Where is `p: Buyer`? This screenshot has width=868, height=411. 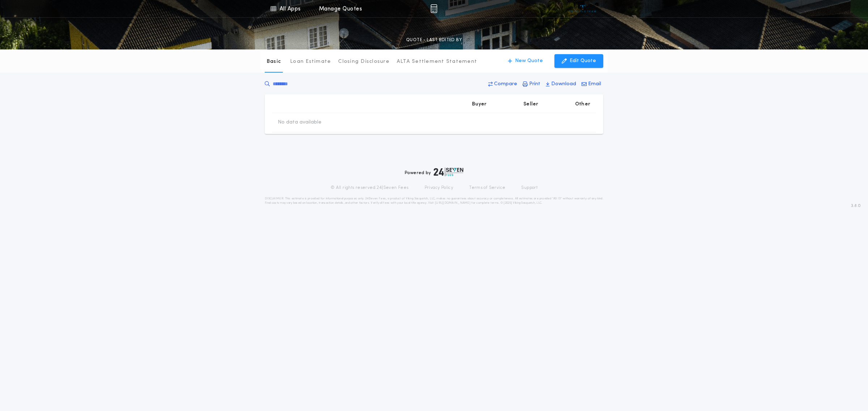
p: Buyer is located at coordinates (479, 104).